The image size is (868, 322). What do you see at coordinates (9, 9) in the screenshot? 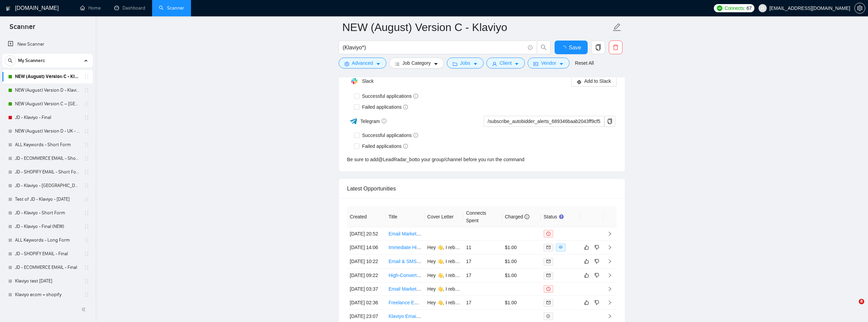
I see `img: logo` at bounding box center [9, 9].